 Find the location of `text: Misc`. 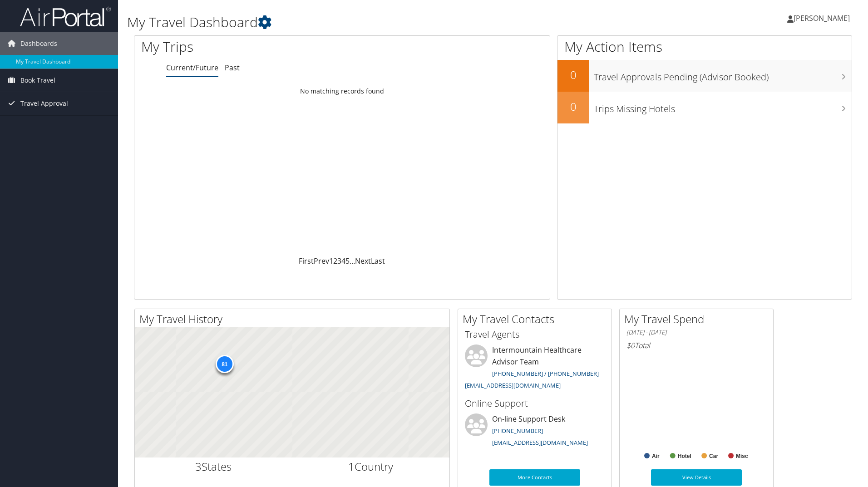

text: Misc is located at coordinates (742, 456).